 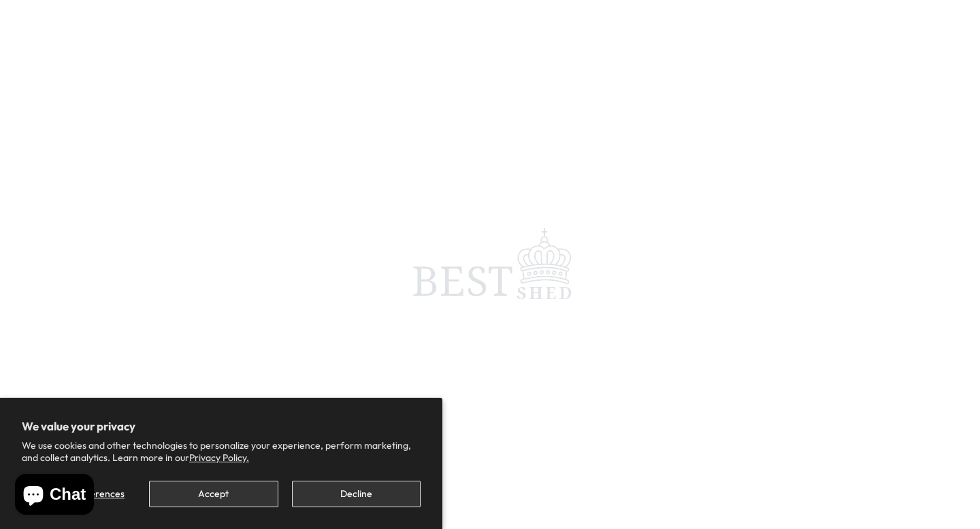 What do you see at coordinates (54, 496) in the screenshot?
I see `inbox-online-store-chat: Shopify online store chat` at bounding box center [54, 496].